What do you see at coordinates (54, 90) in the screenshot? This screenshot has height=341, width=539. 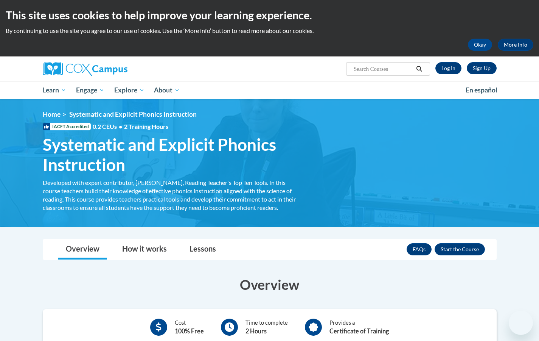 I see `span: Learn` at bounding box center [54, 90].